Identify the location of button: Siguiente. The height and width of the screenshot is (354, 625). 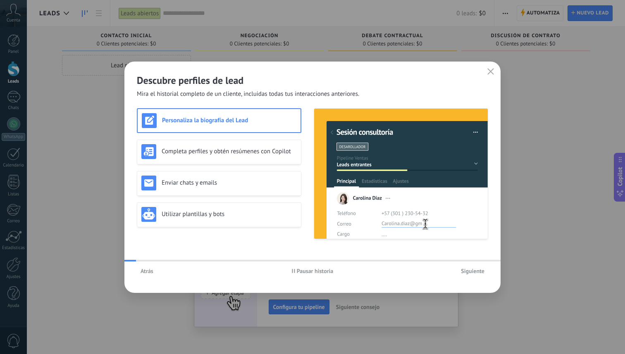
(473, 271).